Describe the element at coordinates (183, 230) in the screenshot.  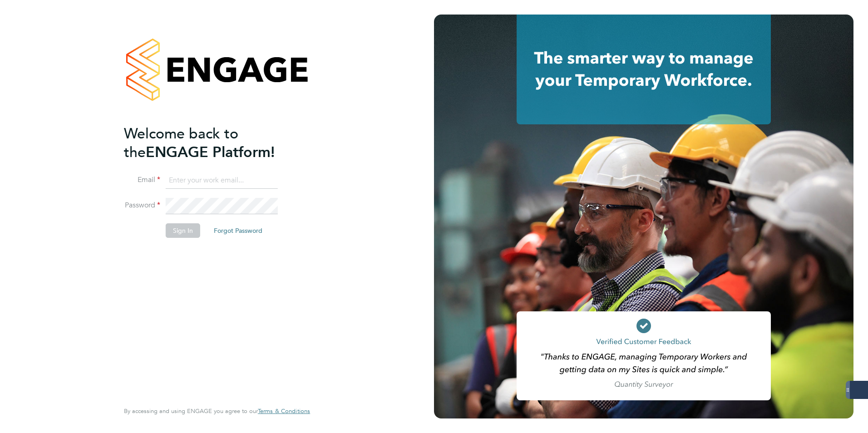
I see `button: Sign In` at that location.